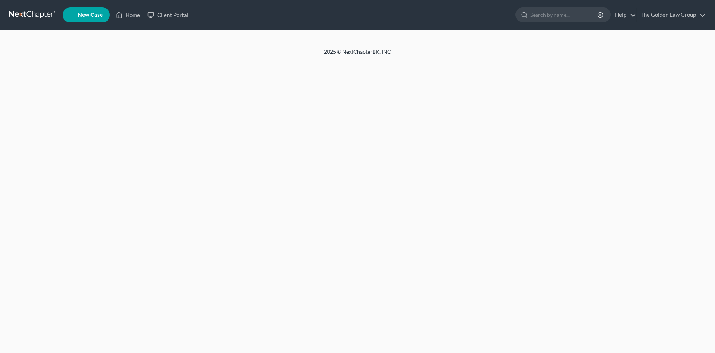  Describe the element at coordinates (168, 15) in the screenshot. I see `a: Client Portal` at that location.